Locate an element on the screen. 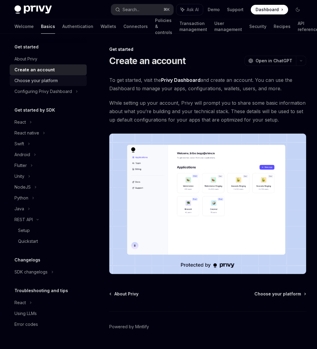  span: Open in ChatGPT is located at coordinates (274, 61).